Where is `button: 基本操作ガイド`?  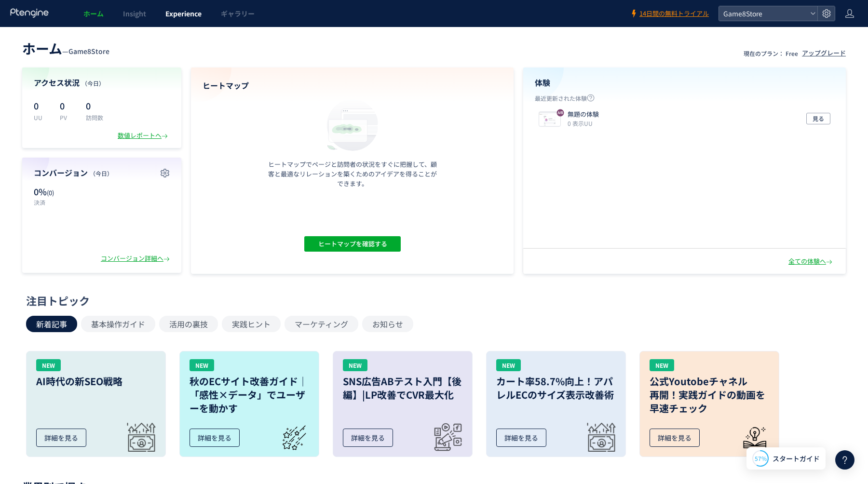
button: 基本操作ガイド is located at coordinates (118, 324).